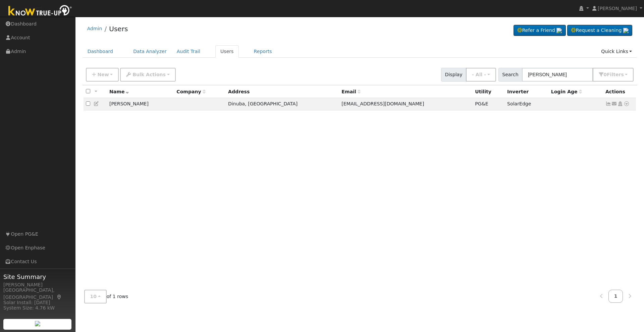 Image resolution: width=644 pixels, height=332 pixels. What do you see at coordinates (147, 75) in the screenshot?
I see `button: Bulk Actions` at bounding box center [147, 75].